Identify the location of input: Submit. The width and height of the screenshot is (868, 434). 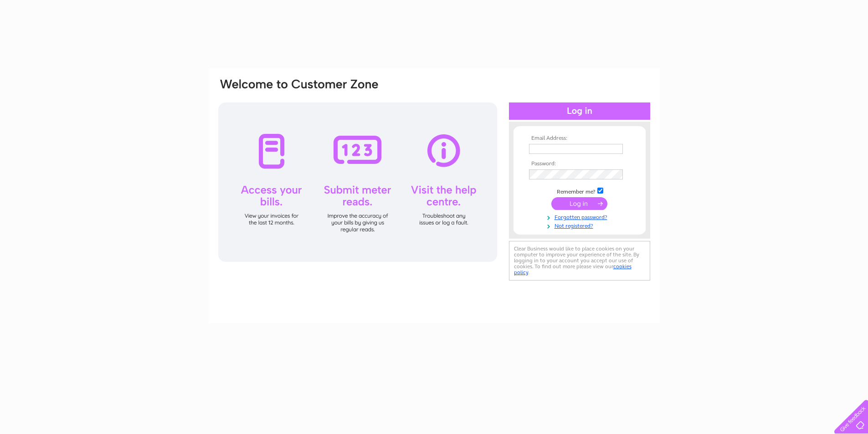
(579, 203).